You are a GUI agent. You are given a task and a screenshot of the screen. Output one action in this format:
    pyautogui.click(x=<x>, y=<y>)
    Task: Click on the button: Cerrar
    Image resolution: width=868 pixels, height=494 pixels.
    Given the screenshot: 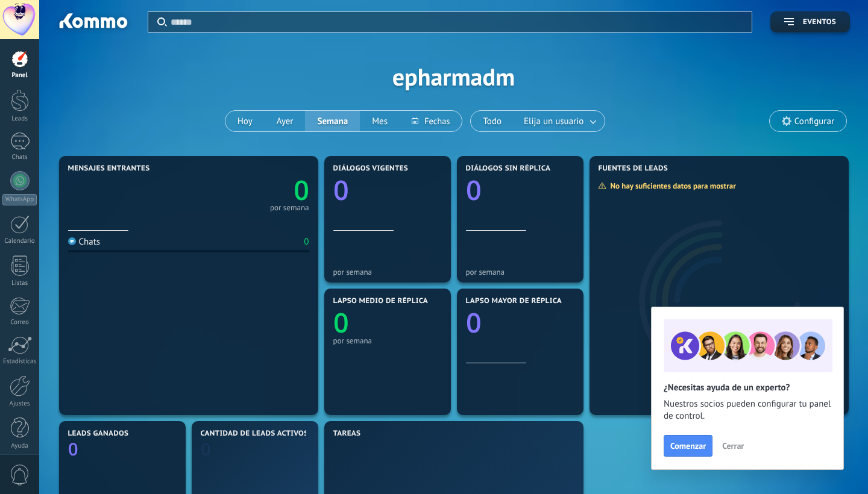 What is the action you would take?
    pyautogui.click(x=733, y=446)
    